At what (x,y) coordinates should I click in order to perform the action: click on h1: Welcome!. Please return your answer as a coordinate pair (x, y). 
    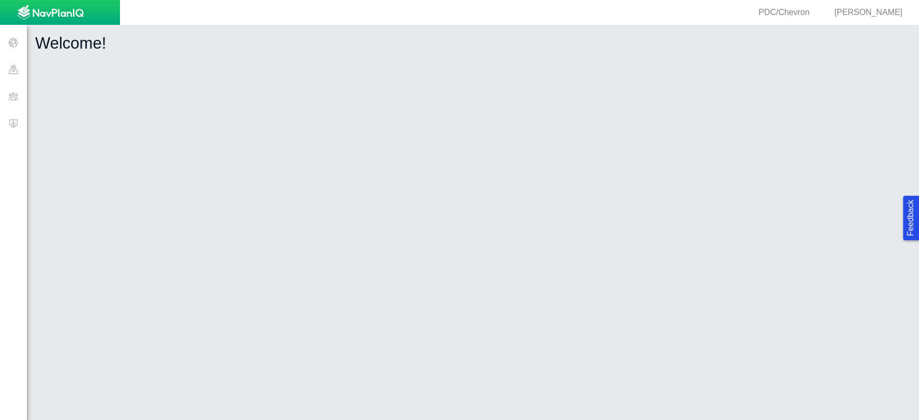
    Looking at the image, I should click on (473, 43).